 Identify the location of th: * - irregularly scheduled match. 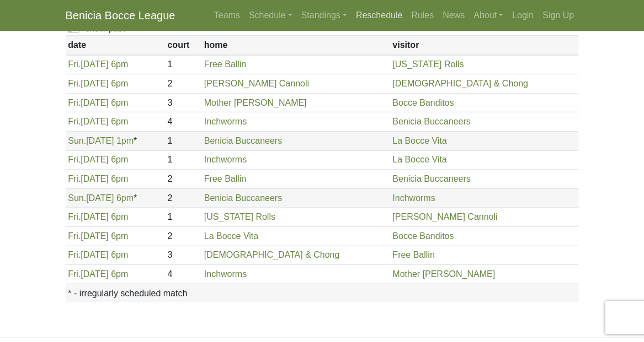
(322, 293).